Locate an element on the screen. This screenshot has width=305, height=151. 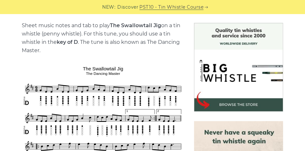
strong: The Swallowtail Jig is located at coordinates (136, 25).